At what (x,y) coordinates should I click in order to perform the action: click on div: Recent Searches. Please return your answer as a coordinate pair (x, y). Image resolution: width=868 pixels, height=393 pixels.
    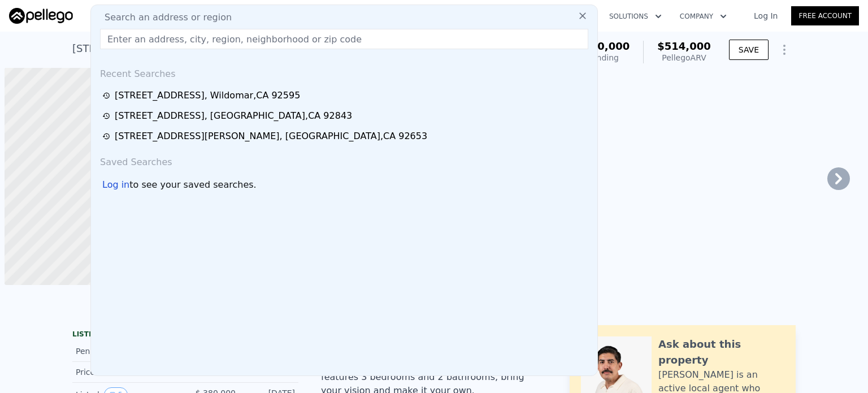
    Looking at the image, I should click on (345, 72).